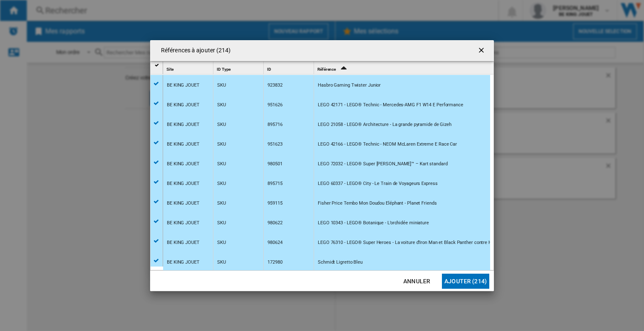 The image size is (644, 331). Describe the element at coordinates (482, 51) in the screenshot. I see `ng-md-icon: getI18NText('BUTTONS.CLOSE_DIALOG')` at that location.